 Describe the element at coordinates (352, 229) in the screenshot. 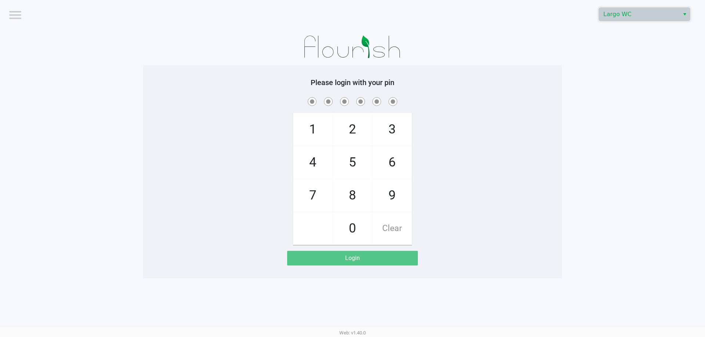

I see `span: 0` at that location.